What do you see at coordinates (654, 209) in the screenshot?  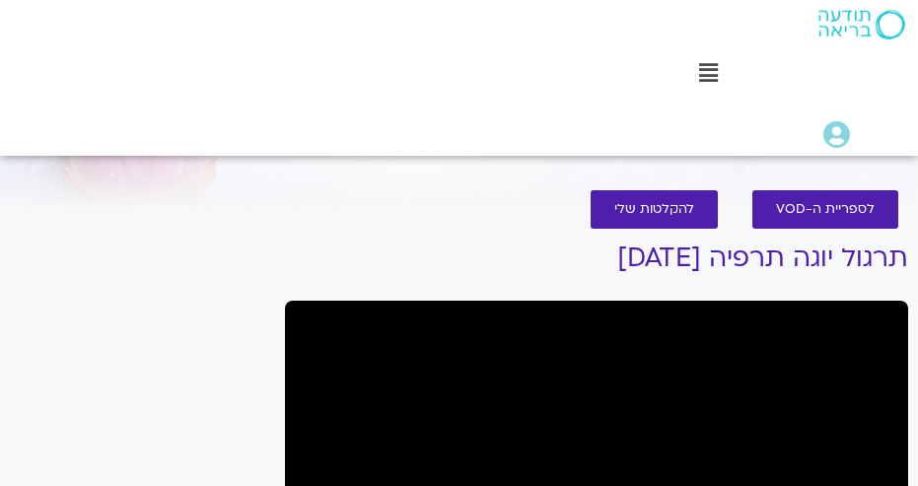 I see `span: להקלטות שלי` at bounding box center [654, 209].